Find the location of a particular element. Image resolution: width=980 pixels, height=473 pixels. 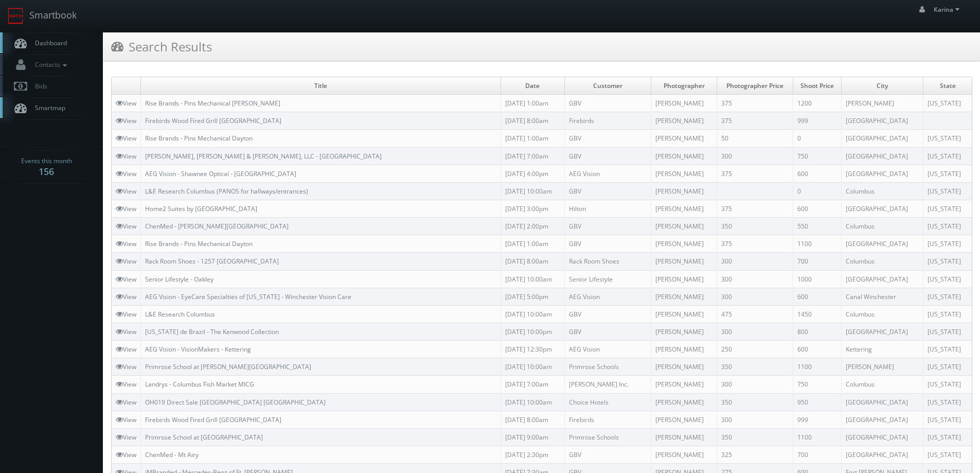

td: Primrose Schools is located at coordinates (608, 367).